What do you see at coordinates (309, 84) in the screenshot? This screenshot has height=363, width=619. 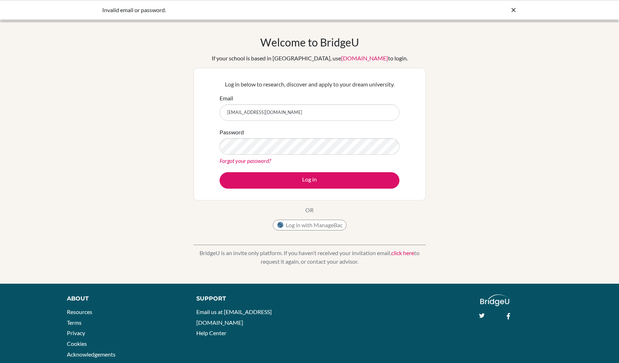 I see `p: Log in below to research, discover and apply to your dream university.` at bounding box center [309, 84].